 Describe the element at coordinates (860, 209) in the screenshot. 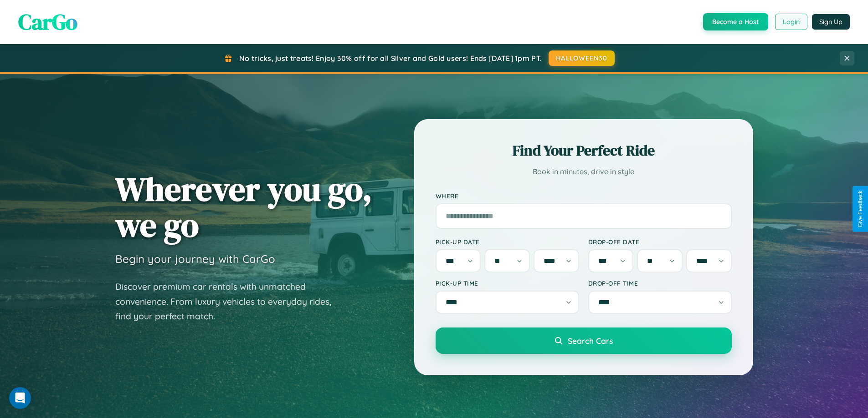

I see `div: Give Feedback` at that location.